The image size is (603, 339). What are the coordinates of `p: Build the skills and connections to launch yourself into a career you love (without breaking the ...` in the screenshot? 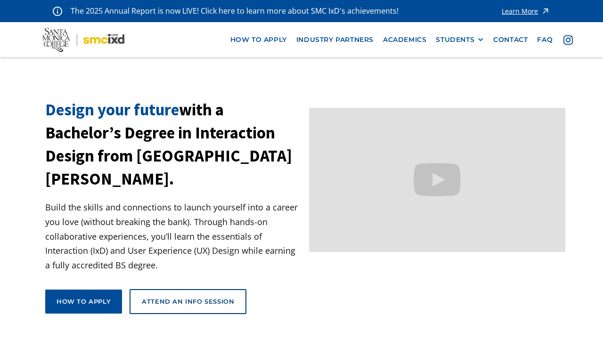 It's located at (173, 236).